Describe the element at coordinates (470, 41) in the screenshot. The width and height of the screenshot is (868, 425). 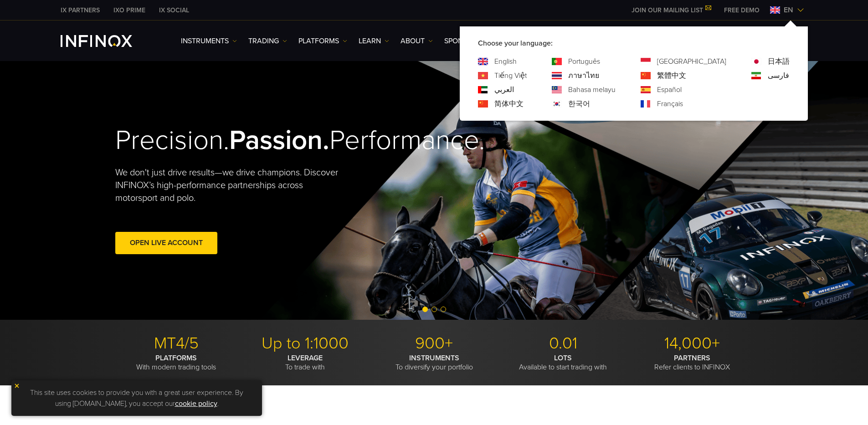
I see `a: SPONSORSHIPS` at that location.